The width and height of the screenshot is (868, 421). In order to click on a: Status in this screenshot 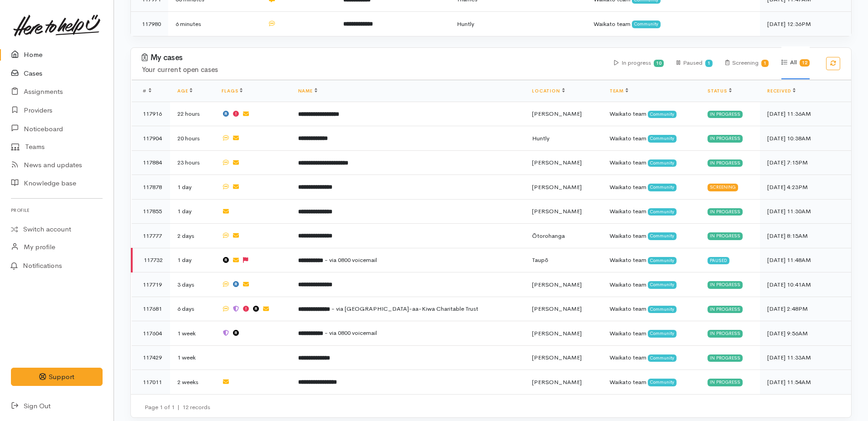, I will do `click(719, 91)`.